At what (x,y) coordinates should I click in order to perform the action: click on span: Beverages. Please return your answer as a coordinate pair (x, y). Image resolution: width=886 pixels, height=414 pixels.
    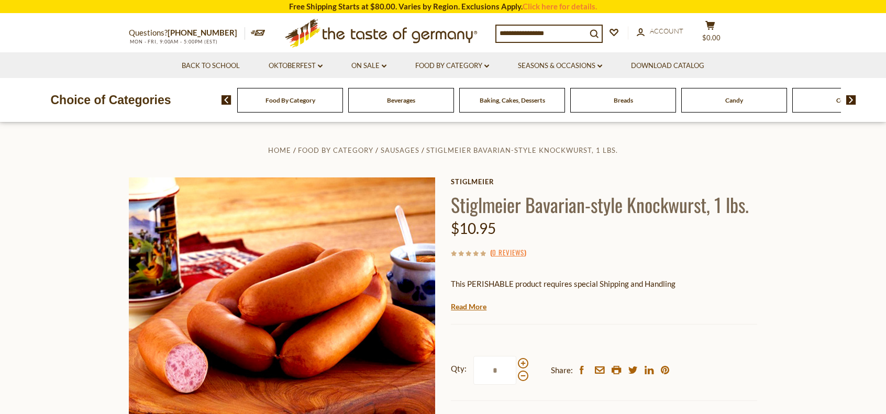
    Looking at the image, I should click on (401, 100).